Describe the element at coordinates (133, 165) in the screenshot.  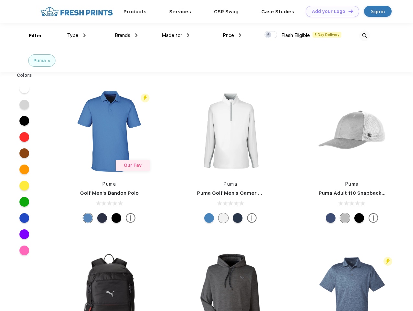
I see `span: Our Fav` at that location.